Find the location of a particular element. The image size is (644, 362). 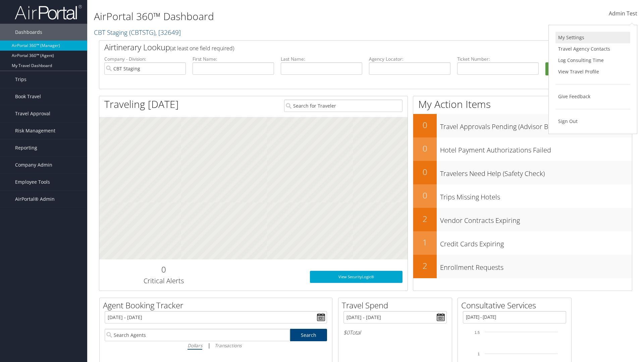

span: Travel Approval is located at coordinates (32, 114).